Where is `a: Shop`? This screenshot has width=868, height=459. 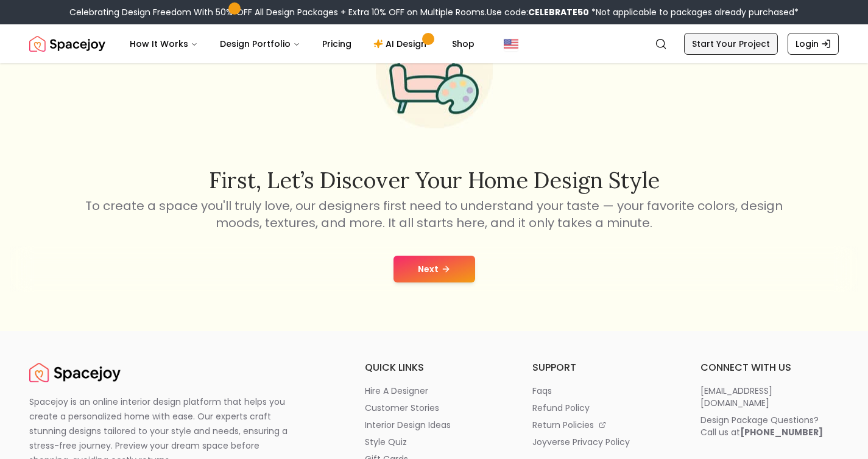 a: Shop is located at coordinates (463, 44).